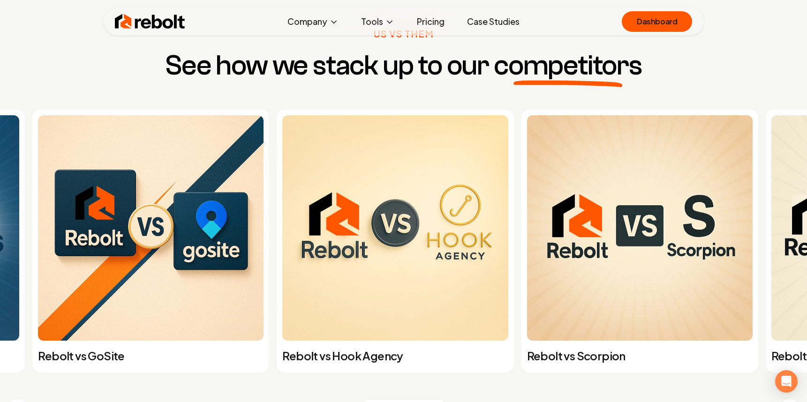 This screenshot has width=807, height=402. What do you see at coordinates (657, 22) in the screenshot?
I see `a: Dashboard` at bounding box center [657, 22].